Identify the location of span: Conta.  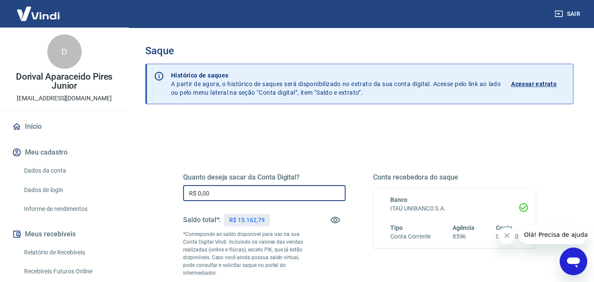
(504, 227).